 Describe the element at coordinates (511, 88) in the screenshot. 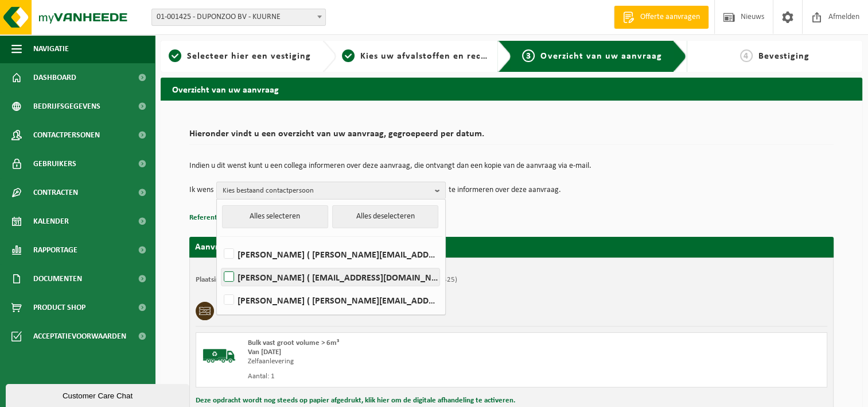

I see `h2: Overzicht van uw aanvraag` at that location.